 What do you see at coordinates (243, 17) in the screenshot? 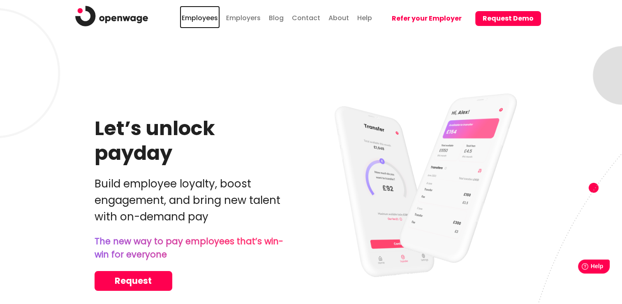
I see `a: Employers` at bounding box center [243, 17].